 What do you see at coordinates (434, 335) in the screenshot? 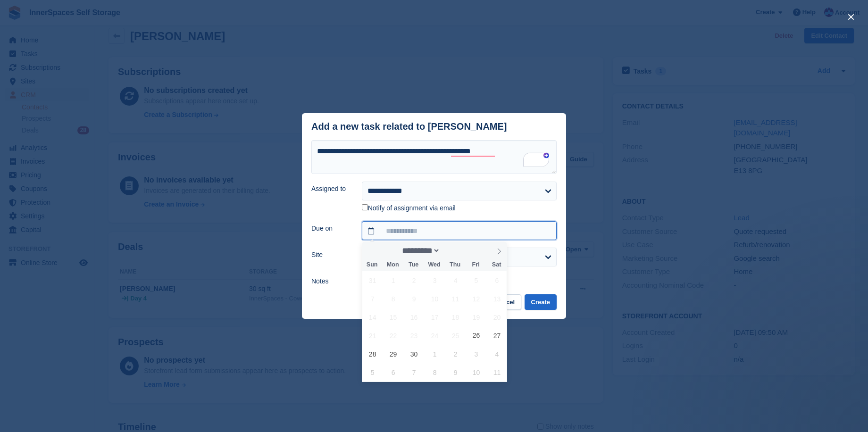
I see `span: September 24, 2025` at bounding box center [434, 335].